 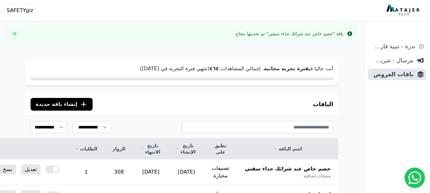 I want to click on button: SAFETYgiz, so click(x=20, y=11).